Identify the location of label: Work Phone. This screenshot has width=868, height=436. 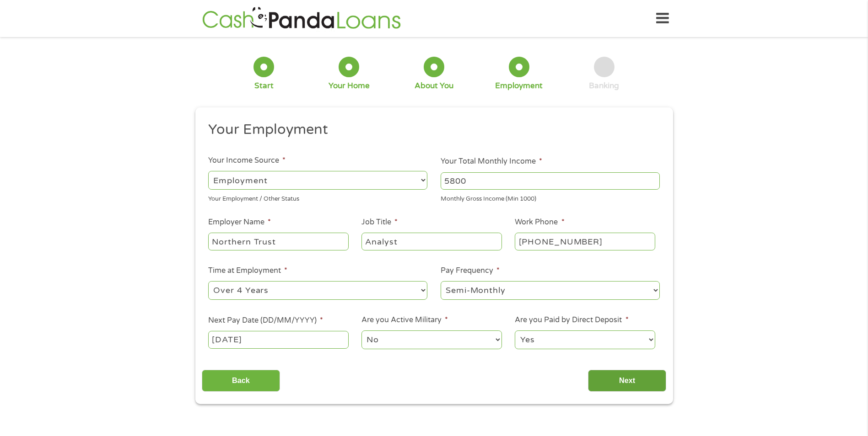
(539, 223).